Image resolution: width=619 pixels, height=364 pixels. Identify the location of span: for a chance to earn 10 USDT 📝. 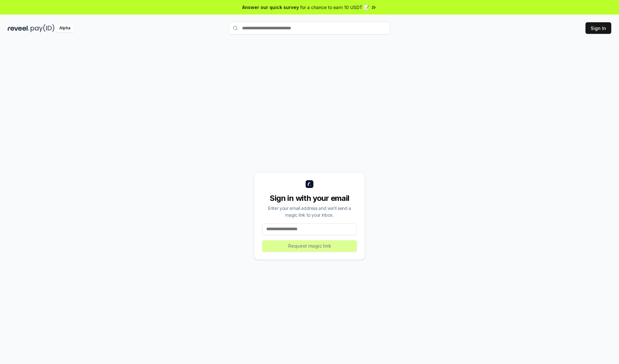
(335, 7).